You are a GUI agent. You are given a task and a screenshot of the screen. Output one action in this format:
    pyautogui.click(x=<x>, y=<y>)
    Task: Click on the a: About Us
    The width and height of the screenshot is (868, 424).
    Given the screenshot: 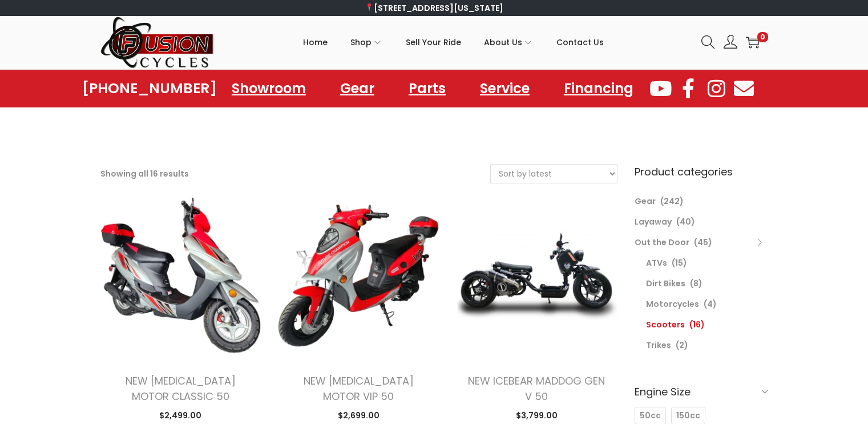 What is the action you would take?
    pyautogui.click(x=509, y=42)
    